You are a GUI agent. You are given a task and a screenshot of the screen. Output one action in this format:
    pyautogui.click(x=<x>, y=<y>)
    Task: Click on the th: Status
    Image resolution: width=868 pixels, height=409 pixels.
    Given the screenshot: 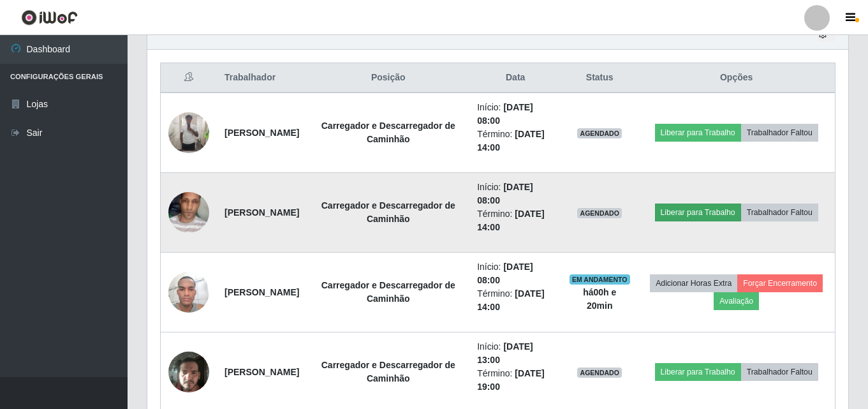 What is the action you would take?
    pyautogui.click(x=599, y=78)
    